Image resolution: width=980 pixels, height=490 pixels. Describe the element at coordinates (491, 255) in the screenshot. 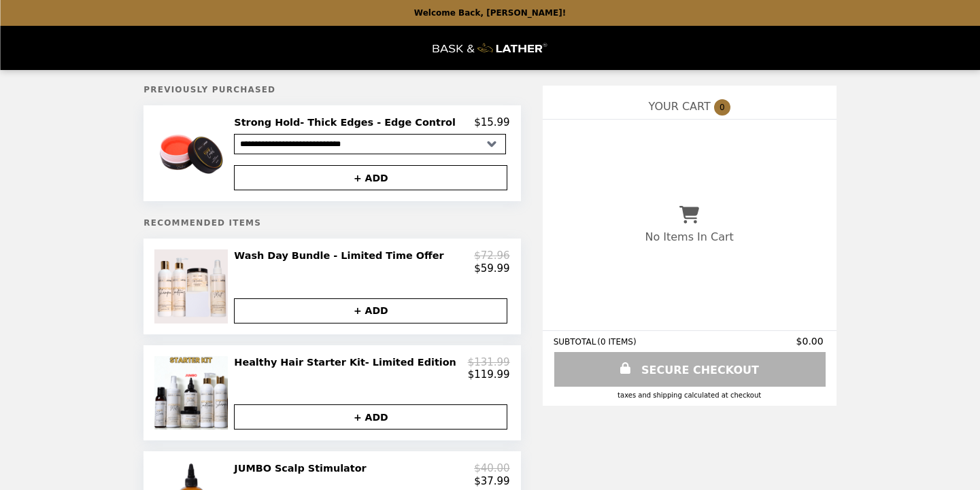

I see `p: $72.96` at that location.